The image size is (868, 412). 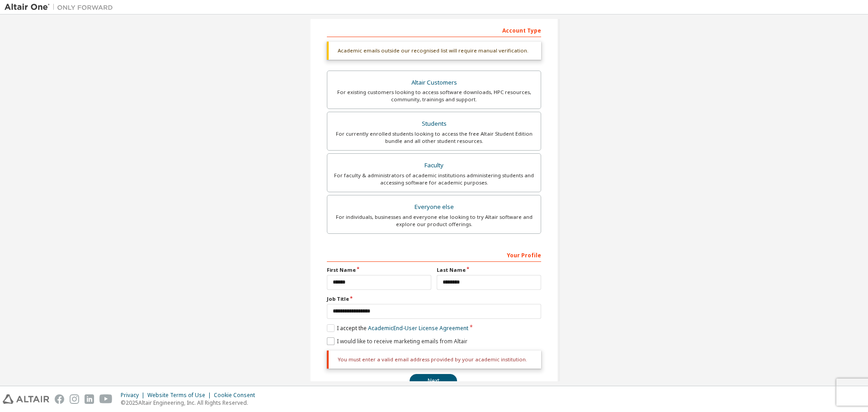 What do you see at coordinates (434, 207) in the screenshot?
I see `div: Everyone else` at bounding box center [434, 207].